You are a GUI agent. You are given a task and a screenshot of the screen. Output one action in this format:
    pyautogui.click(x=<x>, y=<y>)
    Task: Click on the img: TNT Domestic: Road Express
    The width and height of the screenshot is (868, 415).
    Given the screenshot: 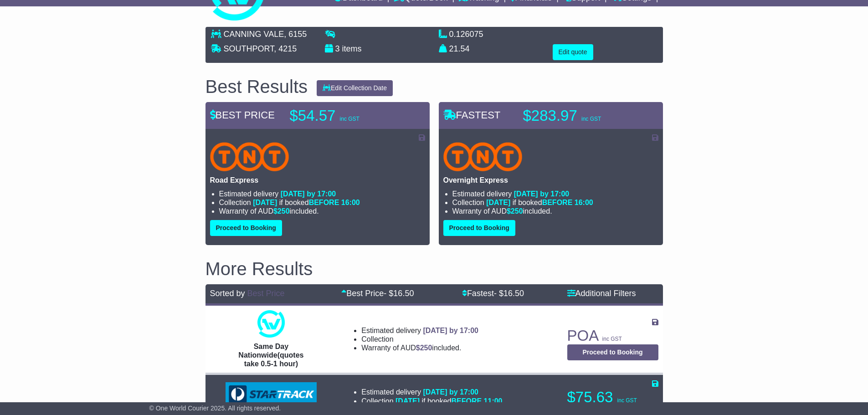 What is the action you would take?
    pyautogui.click(x=250, y=156)
    